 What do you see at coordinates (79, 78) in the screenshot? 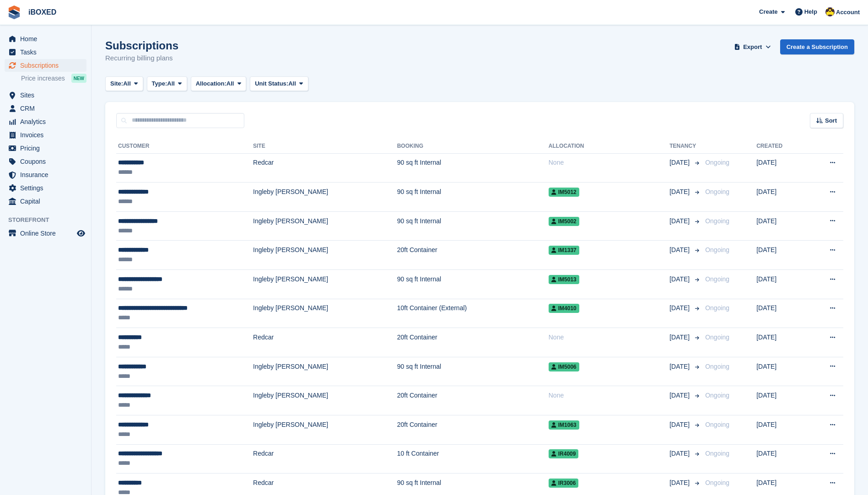
I see `div: NEW` at bounding box center [79, 78].